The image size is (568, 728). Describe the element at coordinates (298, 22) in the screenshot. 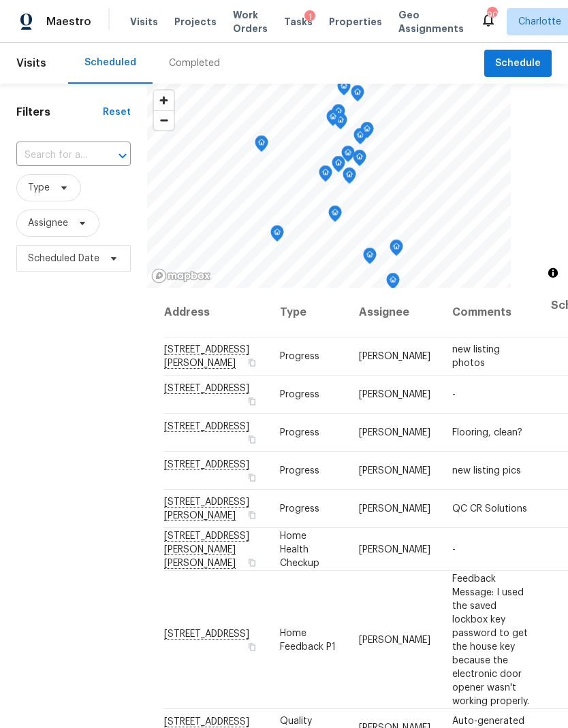

I see `span: Tasks` at that location.